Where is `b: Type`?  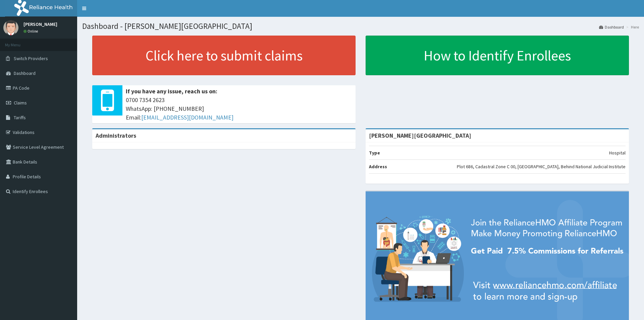
b: Type is located at coordinates (374, 153).